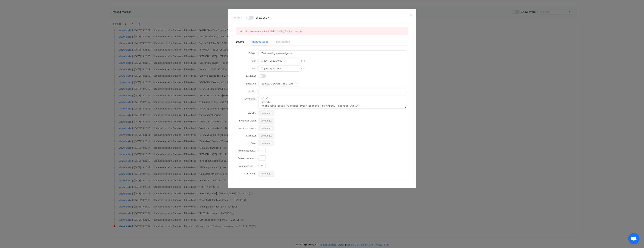 This screenshot has width=644, height=248. I want to click on span: Is all day?, so click(251, 76).